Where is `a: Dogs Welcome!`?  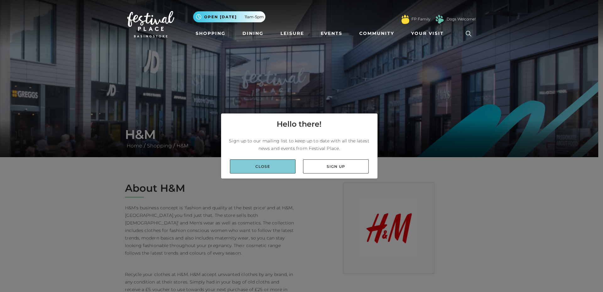 a: Dogs Welcome! is located at coordinates (461, 19).